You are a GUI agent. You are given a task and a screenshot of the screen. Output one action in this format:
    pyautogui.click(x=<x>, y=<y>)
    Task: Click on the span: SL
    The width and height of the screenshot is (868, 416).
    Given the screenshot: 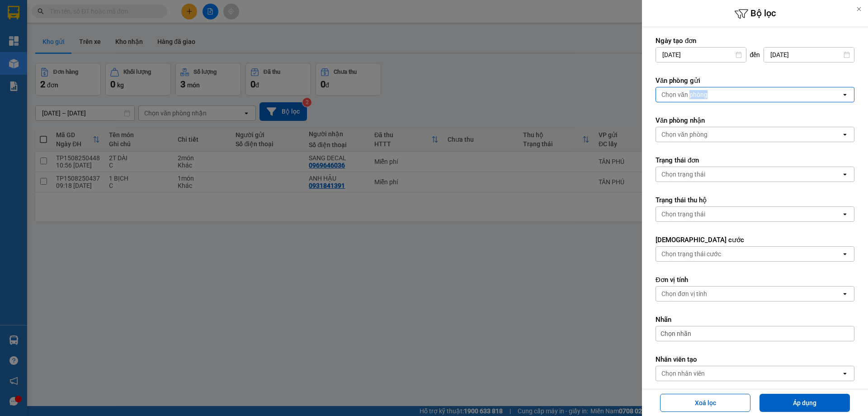 What is the action you would take?
    pyautogui.click(x=98, y=63)
    